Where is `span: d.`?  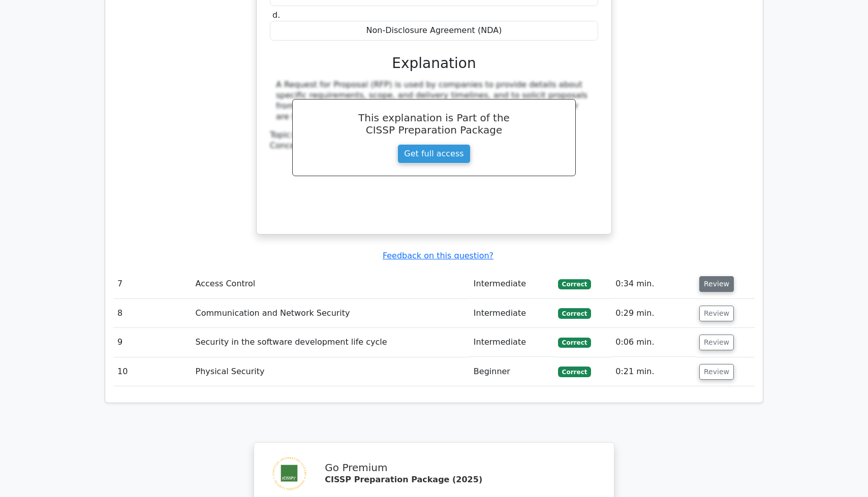 span: d. is located at coordinates (276, 15).